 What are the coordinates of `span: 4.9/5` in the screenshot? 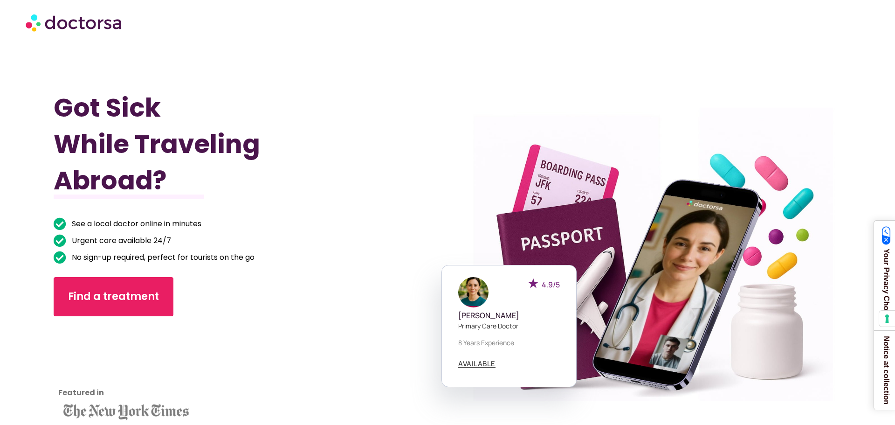 It's located at (551, 284).